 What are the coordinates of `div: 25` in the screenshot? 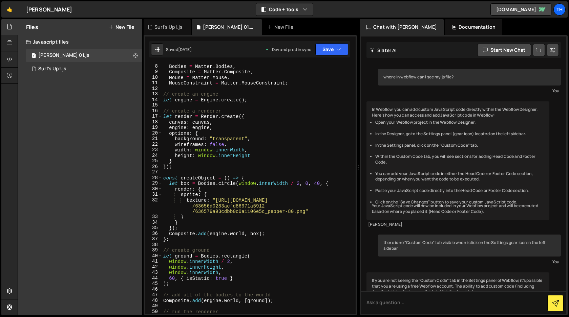 It's located at (153, 161).